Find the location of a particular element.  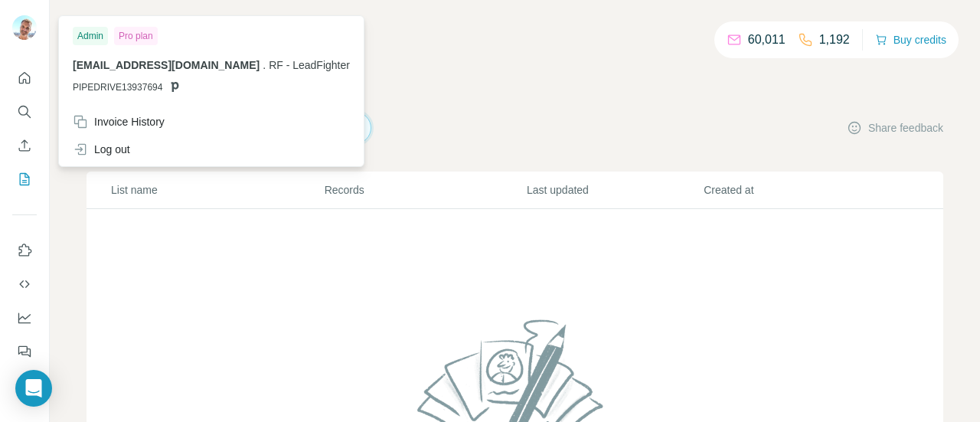

p: Records is located at coordinates (425, 190).